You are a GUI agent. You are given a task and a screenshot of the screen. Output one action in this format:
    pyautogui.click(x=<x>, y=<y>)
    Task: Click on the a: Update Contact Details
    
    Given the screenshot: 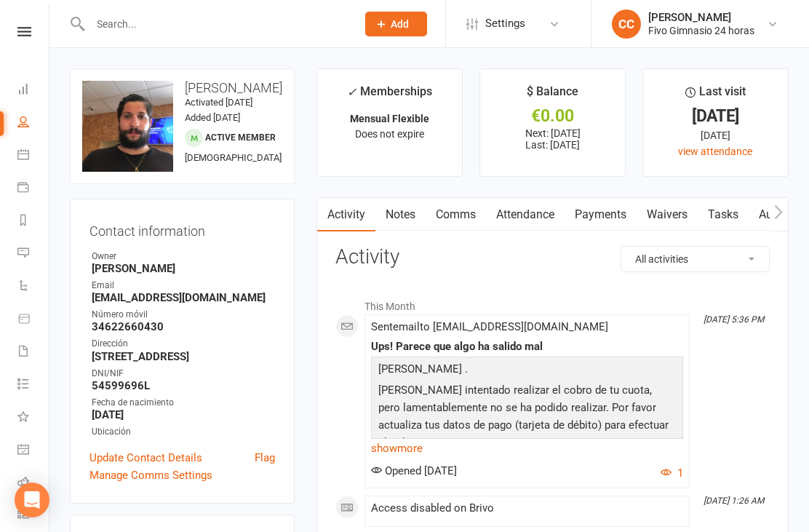 What is the action you would take?
    pyautogui.click(x=145, y=458)
    